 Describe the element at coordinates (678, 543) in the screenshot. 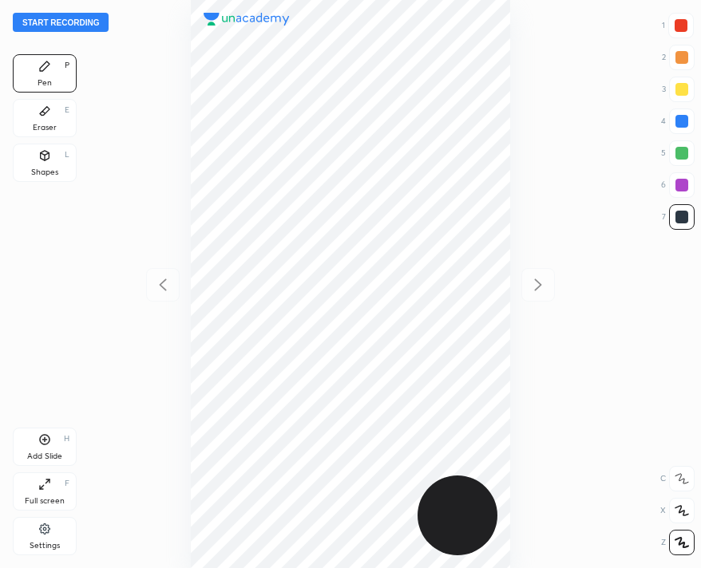

I see `div: Z` at that location.